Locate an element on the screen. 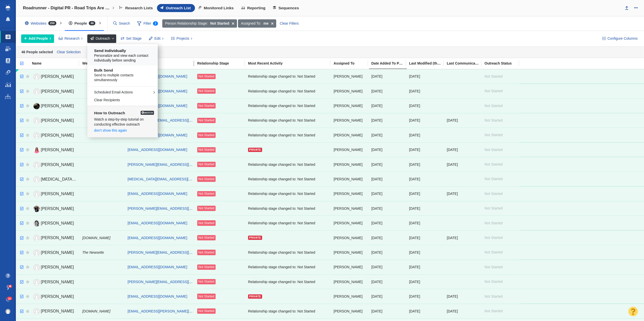 This screenshot has width=644, height=321. span: Add People is located at coordinates (38, 39).